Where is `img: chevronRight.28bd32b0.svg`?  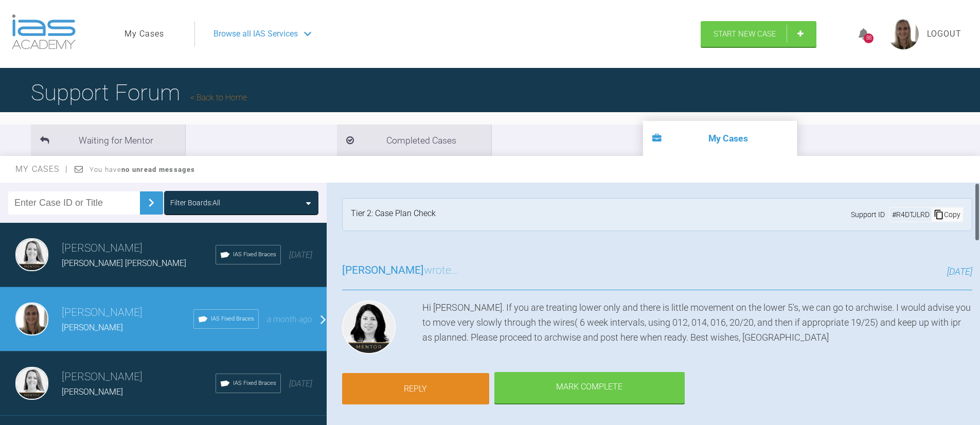
img: chevronRight.28bd32b0.svg is located at coordinates (151, 203).